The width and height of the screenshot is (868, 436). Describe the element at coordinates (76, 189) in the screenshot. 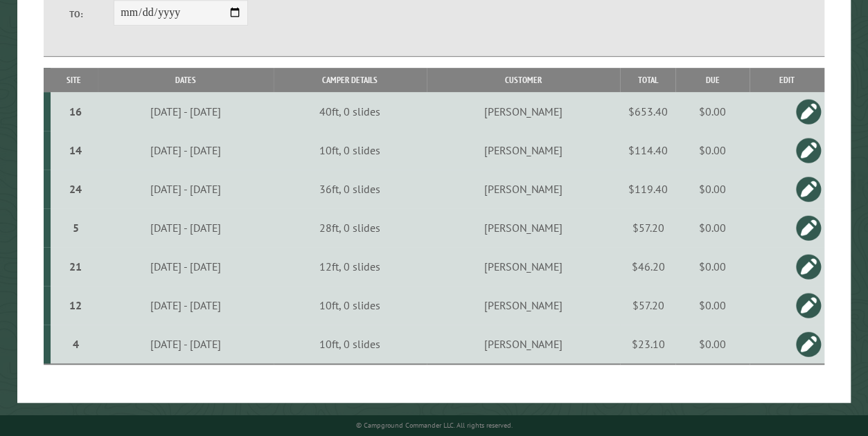

I see `div: 24` at that location.